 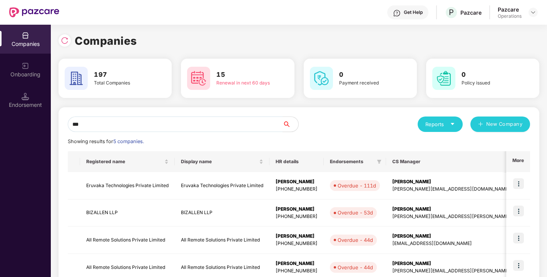 I want to click on span: plus, so click(x=481, y=124).